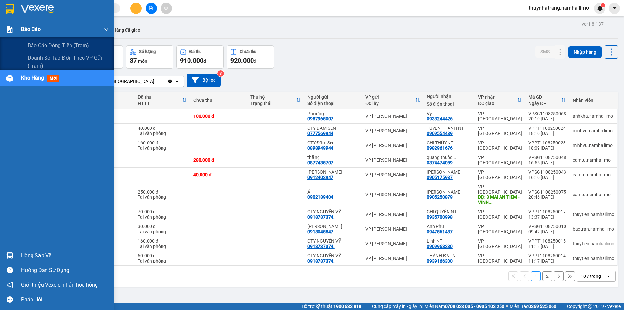 This screenshot has width=624, height=310. Describe the element at coordinates (348, 306) in the screenshot. I see `strong: 1900 633 818` at that location.